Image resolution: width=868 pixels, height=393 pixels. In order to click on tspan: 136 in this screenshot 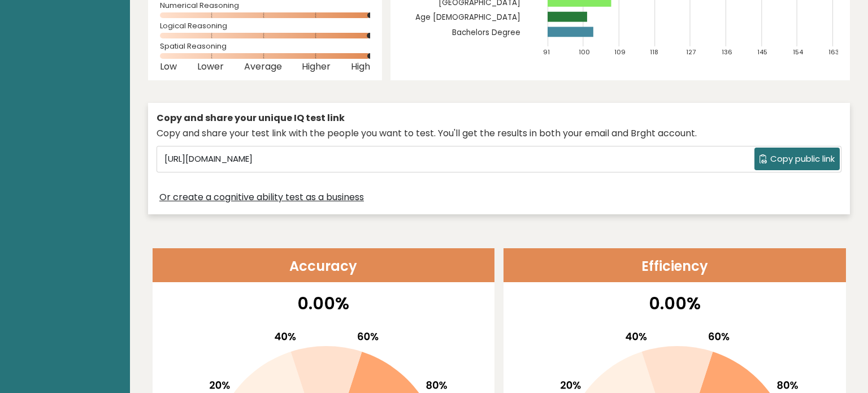, I will do `click(726, 52)`.